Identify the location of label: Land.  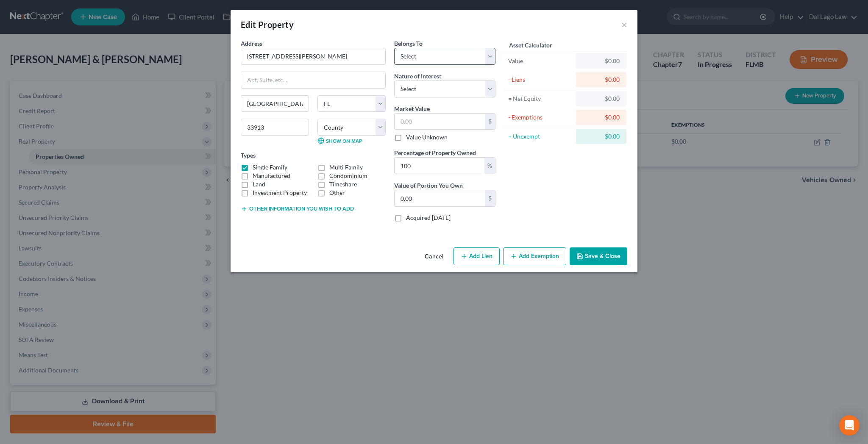
(259, 185).